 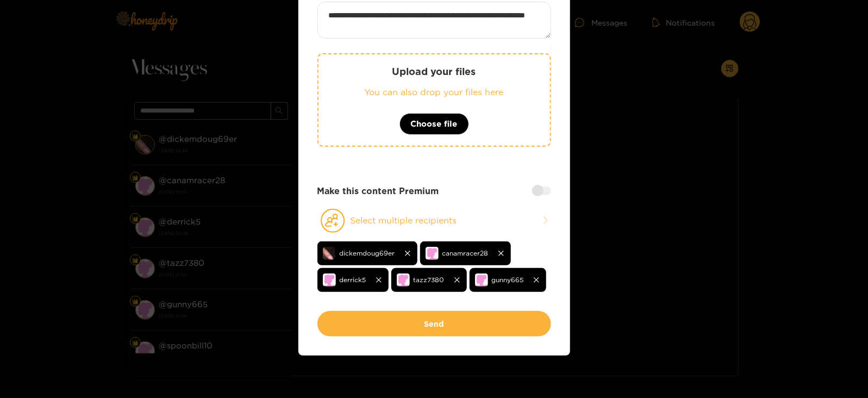 What do you see at coordinates (466, 252) in the screenshot?
I see `span: canamracer28` at bounding box center [466, 252].